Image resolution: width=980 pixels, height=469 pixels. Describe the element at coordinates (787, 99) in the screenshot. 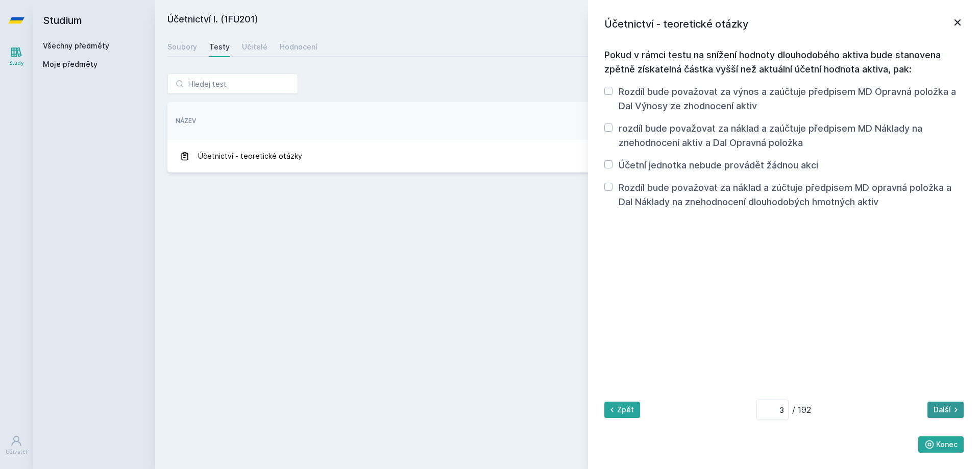

I see `label: Rozdíl bude považovat za výnos a zaúčtuje předpisem MD Opravná položka a Dal Výnosy ze zhodnocení...` at that location.